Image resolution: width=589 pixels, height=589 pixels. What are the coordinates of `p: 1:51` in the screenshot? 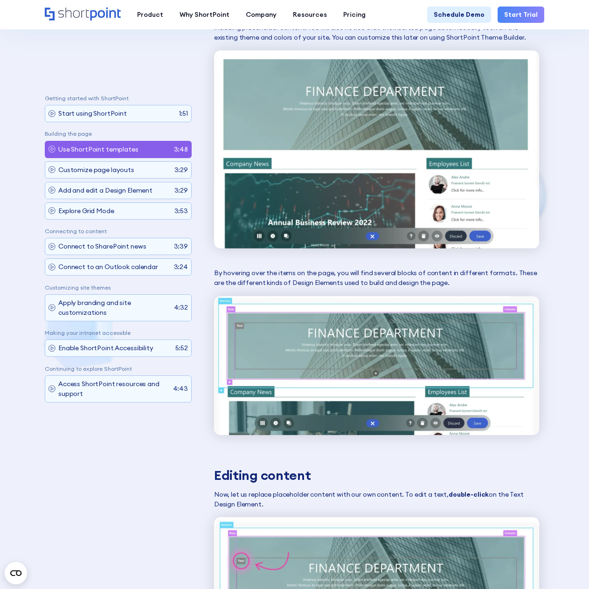 It's located at (183, 113).